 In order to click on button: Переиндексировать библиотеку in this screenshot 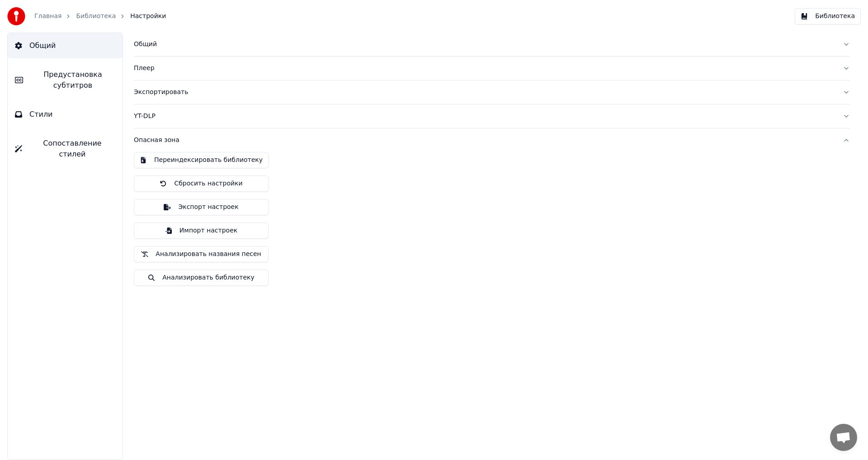, I will do `click(201, 160)`.